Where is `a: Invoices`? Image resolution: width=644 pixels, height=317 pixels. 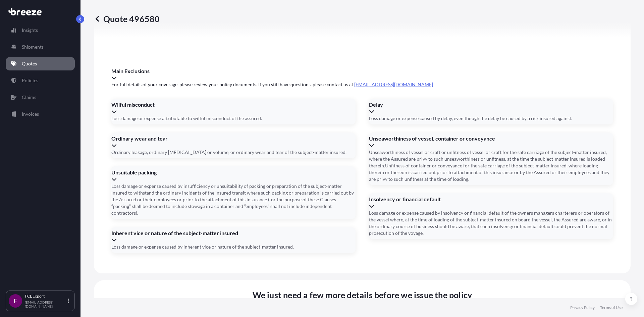 a: Invoices is located at coordinates (40, 114).